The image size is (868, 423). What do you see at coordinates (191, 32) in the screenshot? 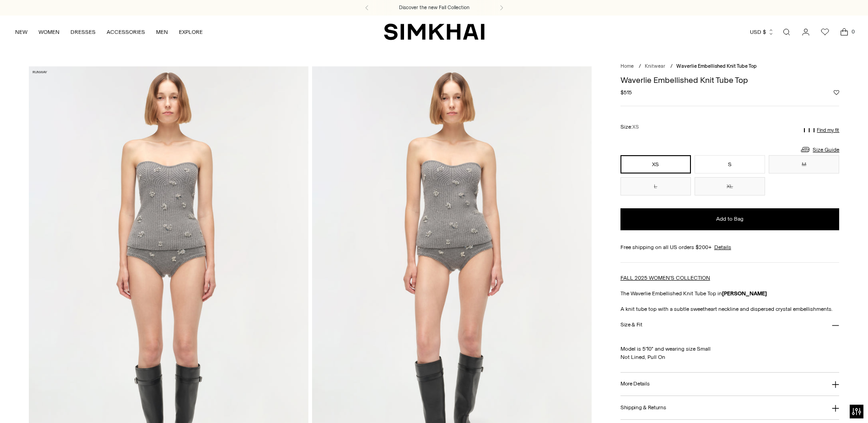
I see `a: EXPLORE` at bounding box center [191, 32].